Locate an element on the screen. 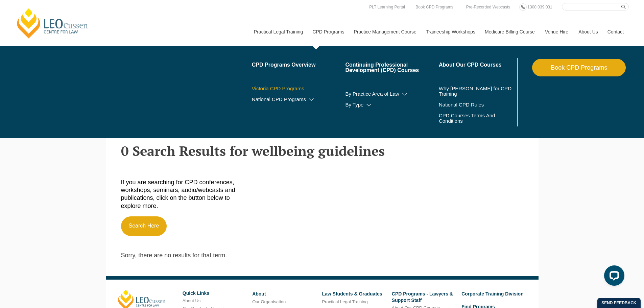 This screenshot has width=644, height=308. a: Corporate Training Division is located at coordinates (493, 295).